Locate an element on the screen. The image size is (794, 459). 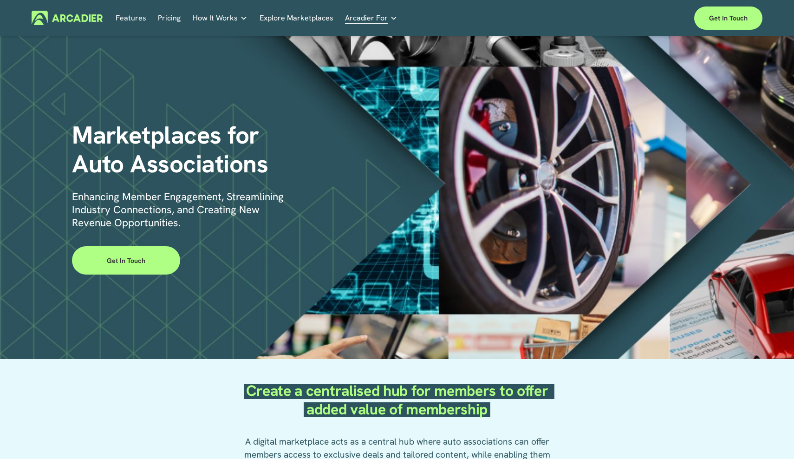
span: Create a centralised hub for members to offer added value of membership is located at coordinates (399, 400).